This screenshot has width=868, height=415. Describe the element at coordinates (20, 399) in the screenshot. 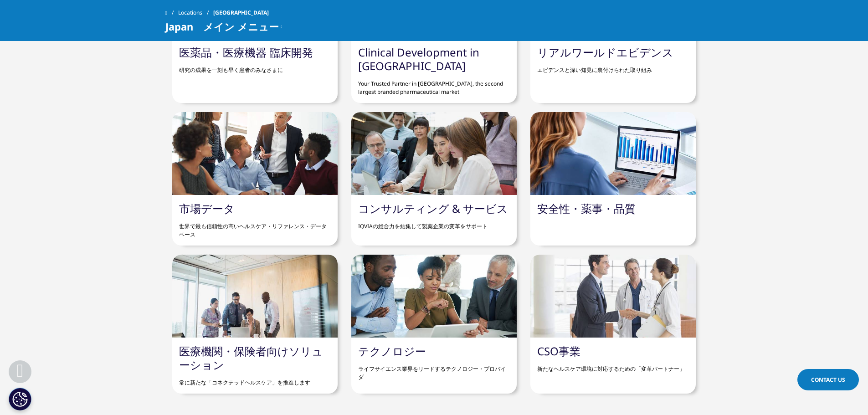

I see `button: Cookie 設定` at that location.